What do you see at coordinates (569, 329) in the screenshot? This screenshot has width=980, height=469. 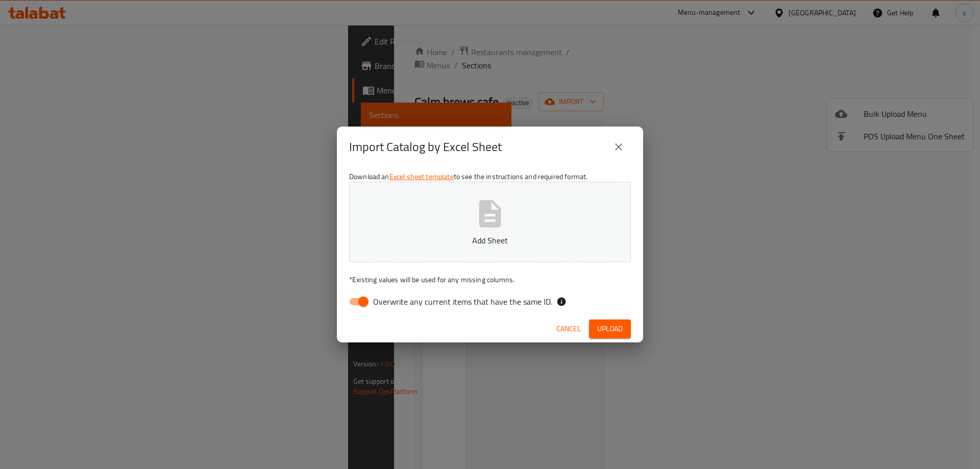 I see `button: Cancel` at bounding box center [569, 329].